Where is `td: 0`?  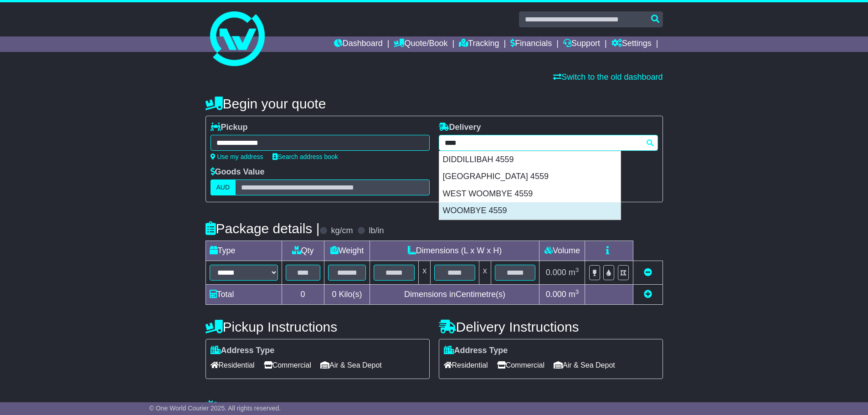
td: 0 is located at coordinates (302, 295).